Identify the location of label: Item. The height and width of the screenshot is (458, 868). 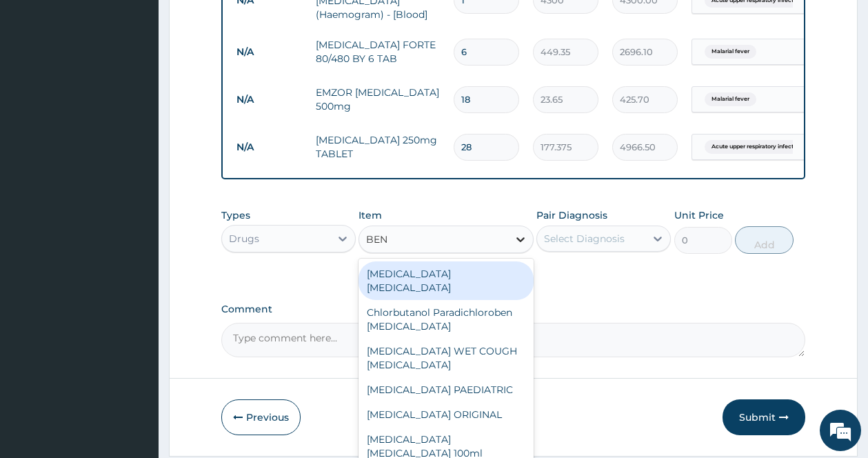
(370, 215).